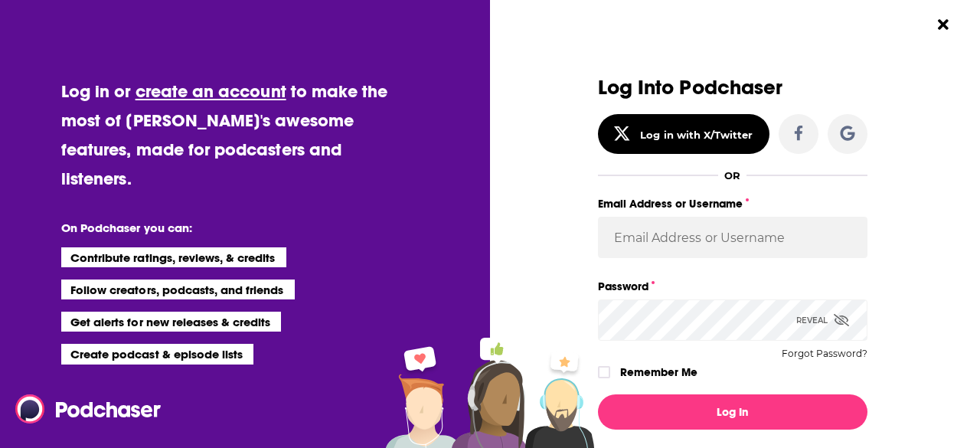 The image size is (980, 448). What do you see at coordinates (83, 409) in the screenshot?
I see `a: Podchaser - Follow, Share and Rate Podcasts` at bounding box center [83, 409].